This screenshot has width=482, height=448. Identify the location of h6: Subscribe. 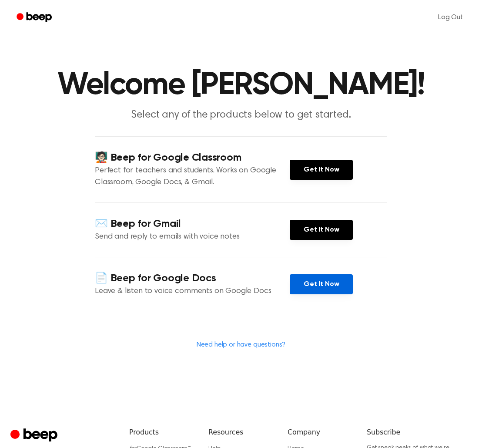
(419, 432).